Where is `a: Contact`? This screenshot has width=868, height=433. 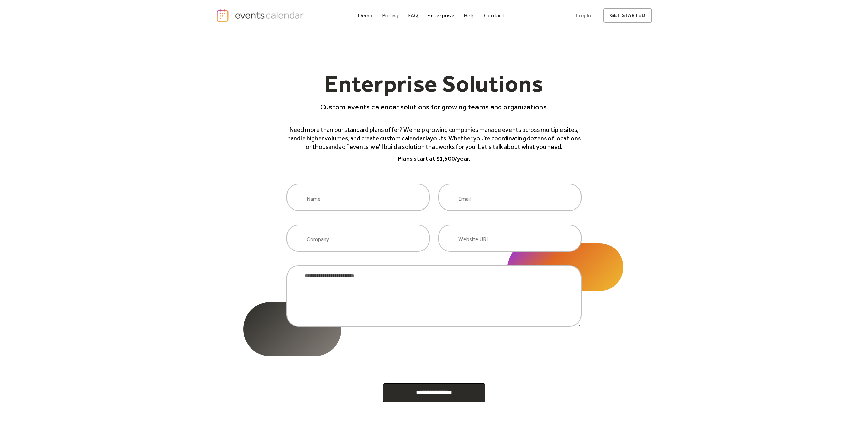
a: Contact is located at coordinates (495, 15).